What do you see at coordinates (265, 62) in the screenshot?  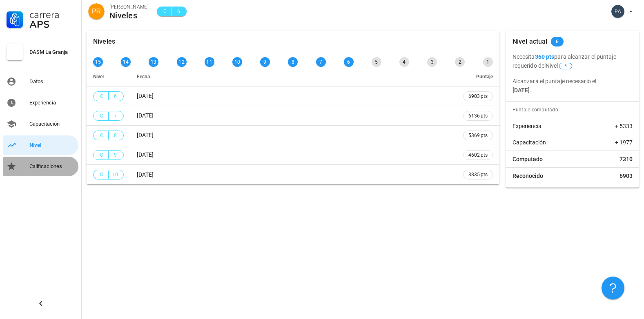 I see `div: 9` at bounding box center [265, 62].